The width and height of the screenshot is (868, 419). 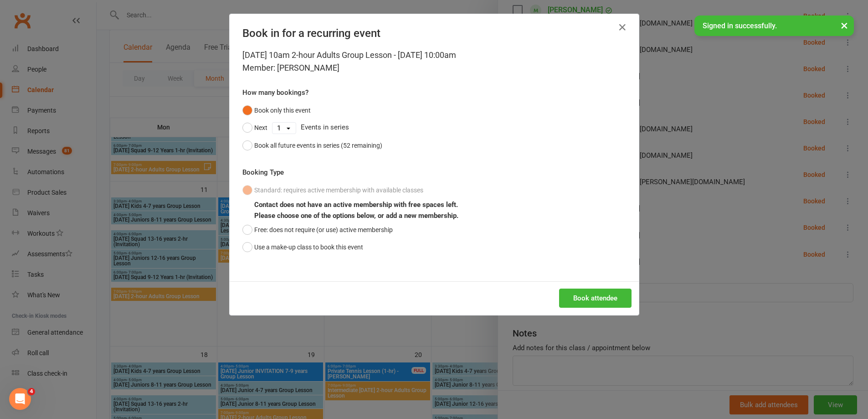 I want to click on button: Free: does not require (or use) active membership, so click(x=318, y=230).